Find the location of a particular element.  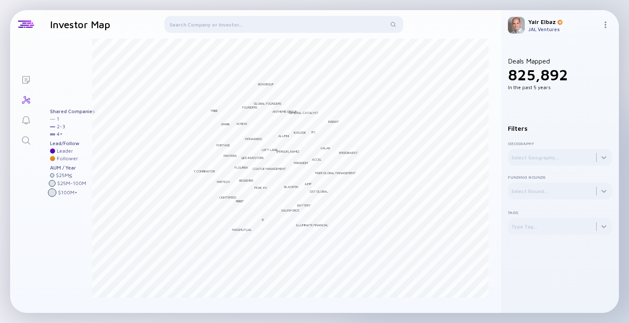

div: Follower is located at coordinates (67, 159).